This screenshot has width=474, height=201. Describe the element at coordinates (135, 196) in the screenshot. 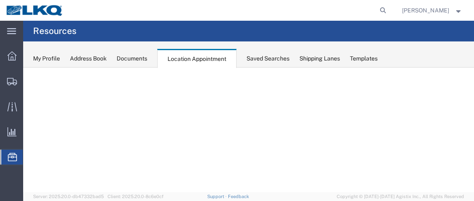

I see `span: Client: 2025.20.0-8c6e0cf` at that location.